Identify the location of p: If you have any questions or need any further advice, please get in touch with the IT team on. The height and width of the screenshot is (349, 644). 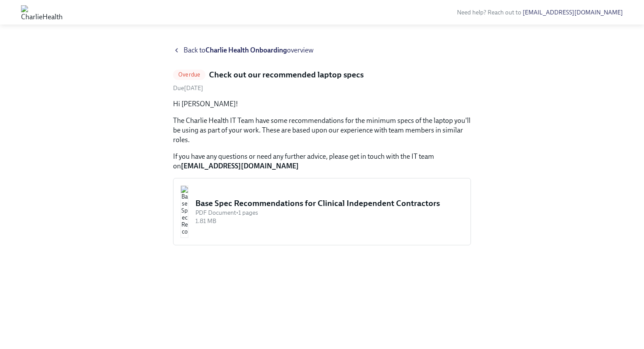
(322, 161).